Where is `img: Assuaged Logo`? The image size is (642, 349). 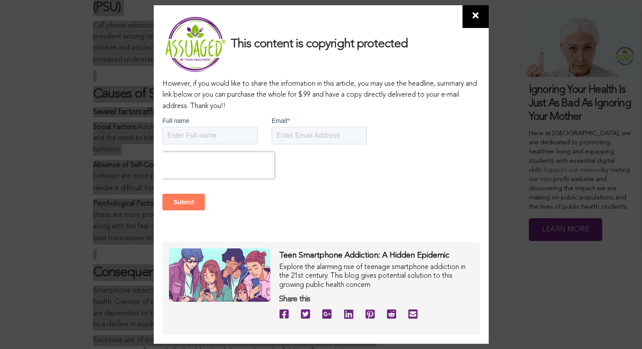 img: Assuaged Logo is located at coordinates (195, 44).